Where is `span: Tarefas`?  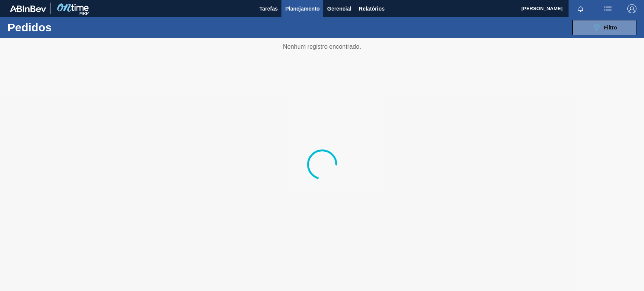
span: Tarefas is located at coordinates (268, 9).